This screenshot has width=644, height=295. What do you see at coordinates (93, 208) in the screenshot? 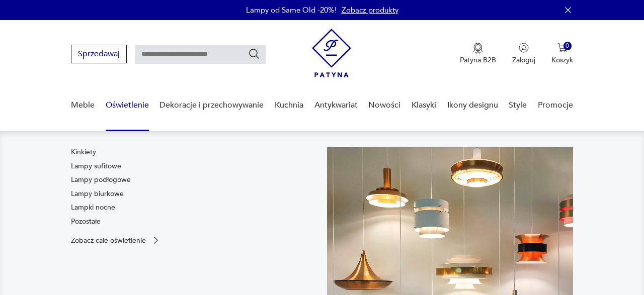
I see `a: Lampki nocne` at bounding box center [93, 208].